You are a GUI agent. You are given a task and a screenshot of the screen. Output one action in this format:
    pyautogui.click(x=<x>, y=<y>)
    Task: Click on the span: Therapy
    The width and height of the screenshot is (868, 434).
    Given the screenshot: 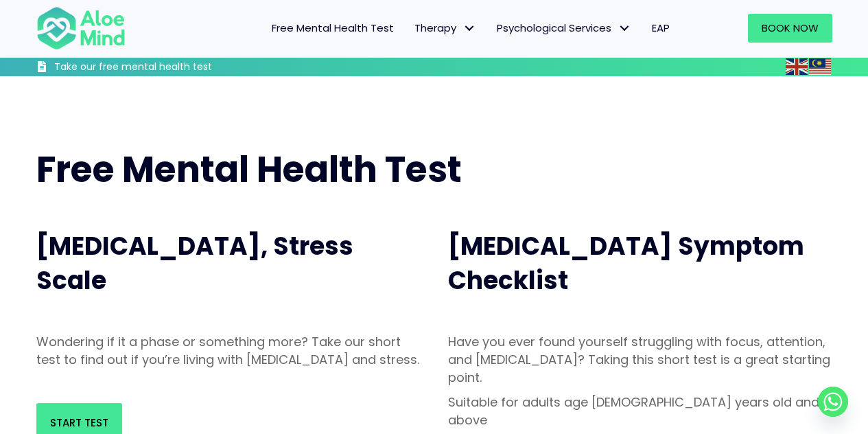 What is the action you would take?
    pyautogui.click(x=446, y=27)
    